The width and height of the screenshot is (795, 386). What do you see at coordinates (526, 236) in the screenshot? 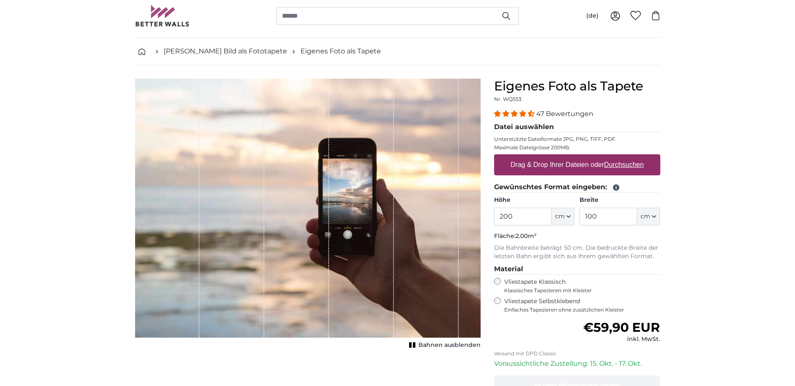
I see `span: 2.00m²` at bounding box center [526, 236].